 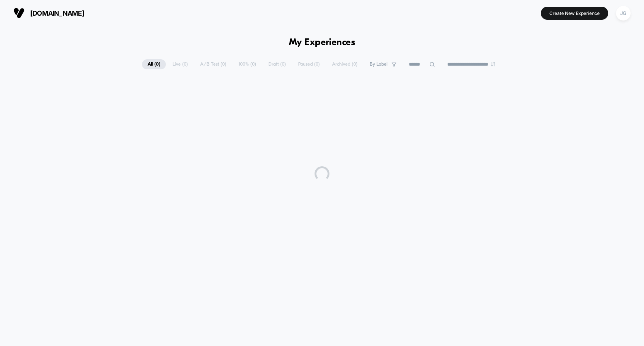 I want to click on img: end, so click(x=493, y=64).